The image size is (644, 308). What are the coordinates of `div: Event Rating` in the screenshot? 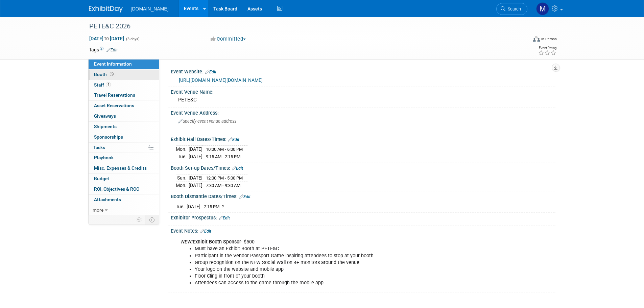 It's located at (547, 48).